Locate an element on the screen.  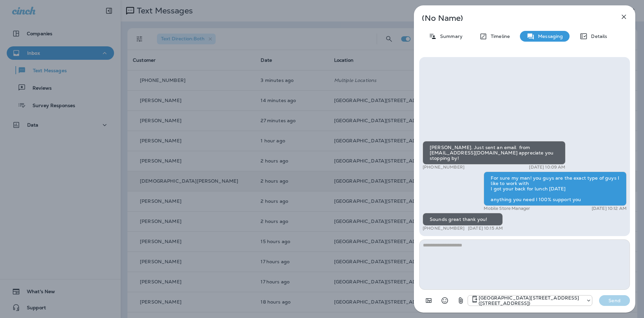
p: Messaging is located at coordinates (549, 36).